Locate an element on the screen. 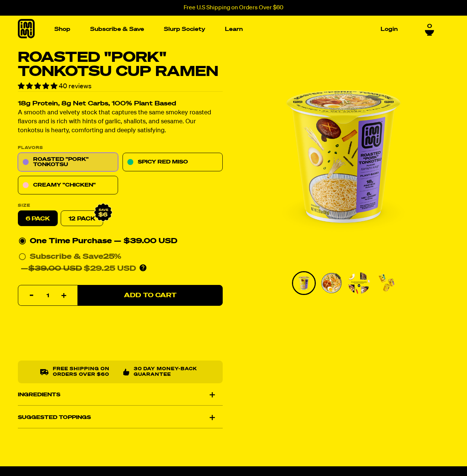 Image resolution: width=467 pixels, height=476 pixels. h2: 18g Protein, 8g Net Carbs, 100% Plant Based is located at coordinates (120, 104).